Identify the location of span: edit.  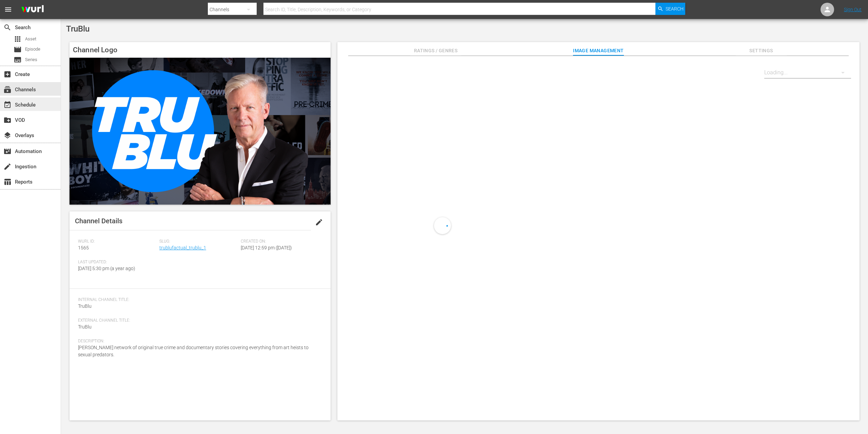
(319, 222).